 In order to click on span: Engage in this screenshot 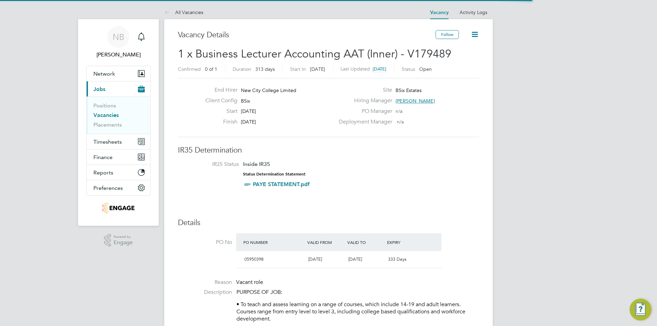, I will do `click(123, 243)`.